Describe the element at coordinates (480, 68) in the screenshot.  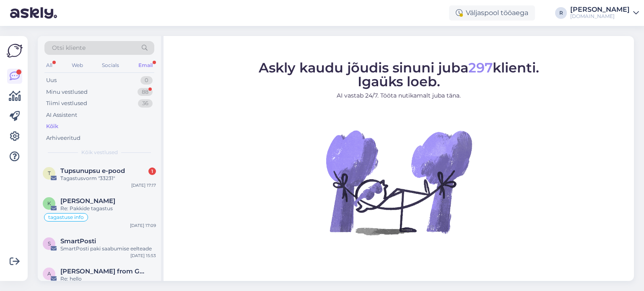
I see `span: 297` at that location.